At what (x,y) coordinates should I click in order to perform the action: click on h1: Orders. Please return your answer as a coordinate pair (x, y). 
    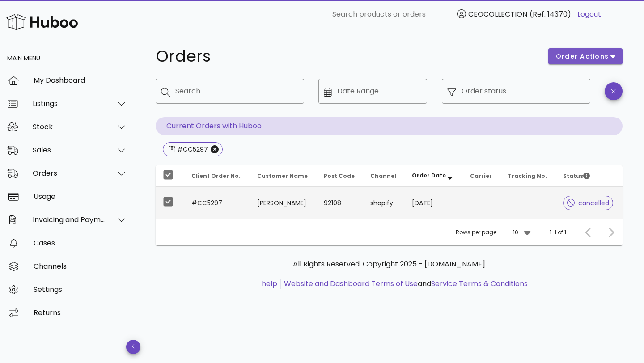
    Looking at the image, I should click on (347, 56).